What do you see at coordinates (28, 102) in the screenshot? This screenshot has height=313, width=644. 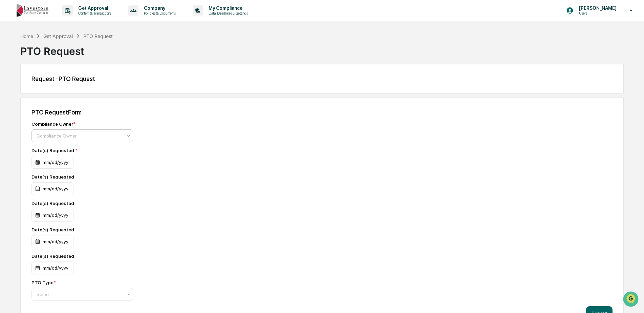 I see `span: Data Lookup` at bounding box center [28, 102].